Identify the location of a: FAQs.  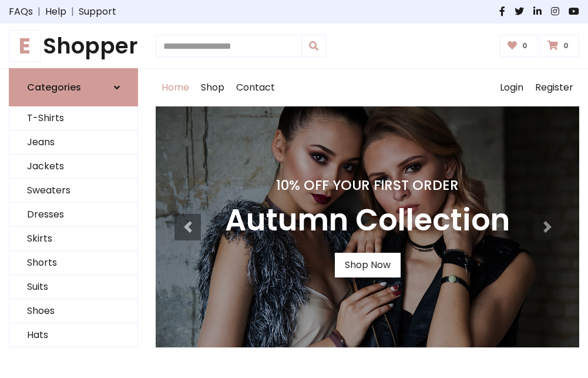
(21, 12).